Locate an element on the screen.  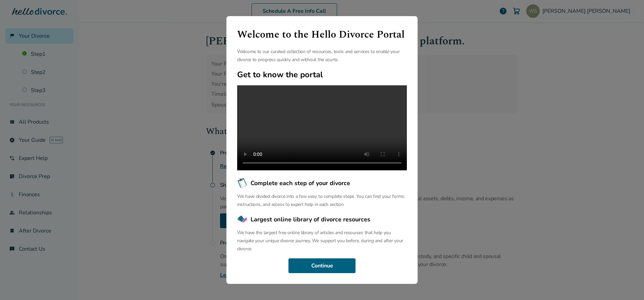
p: Welcome to our curated collection of resources, tools and services to enable your divorce to prog... is located at coordinates (322, 56).